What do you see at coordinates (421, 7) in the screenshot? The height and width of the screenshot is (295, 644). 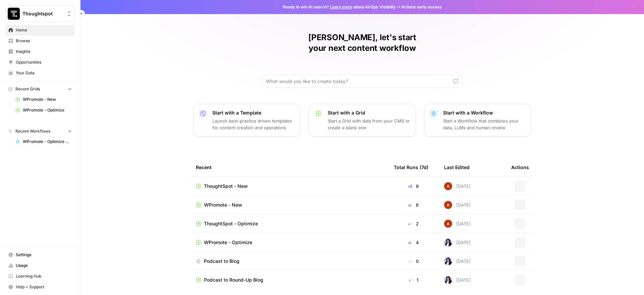 I see `span: Actions early access` at bounding box center [421, 7].